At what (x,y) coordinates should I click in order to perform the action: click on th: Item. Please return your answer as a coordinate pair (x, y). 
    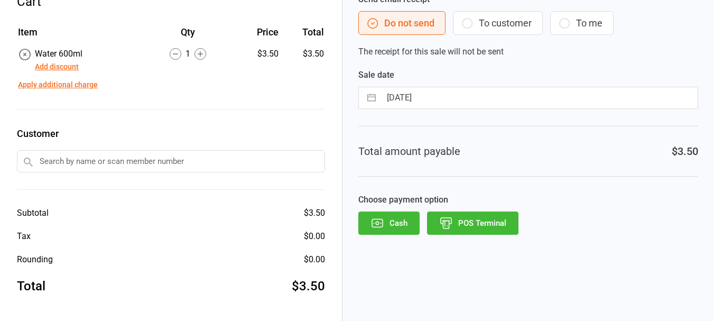
    Looking at the image, I should click on (79, 35).